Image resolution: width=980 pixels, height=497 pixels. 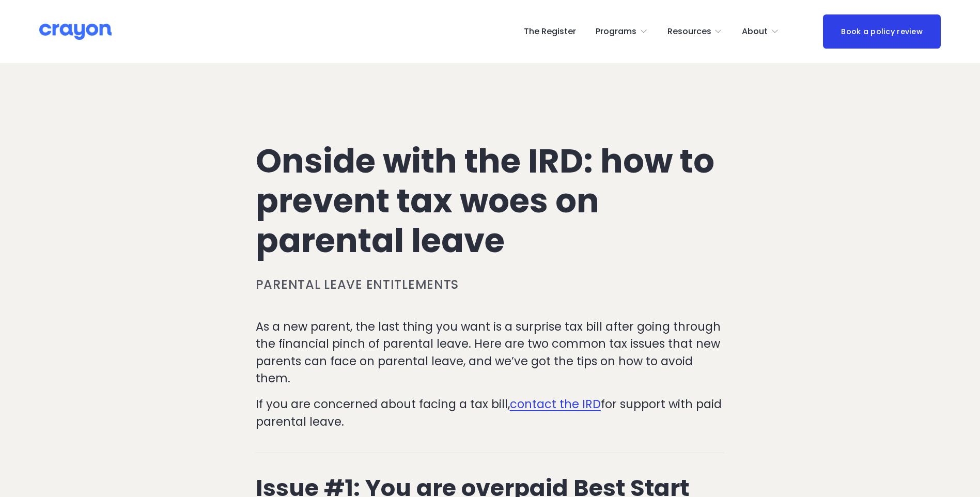 What do you see at coordinates (689, 31) in the screenshot?
I see `span: Resources` at bounding box center [689, 31].